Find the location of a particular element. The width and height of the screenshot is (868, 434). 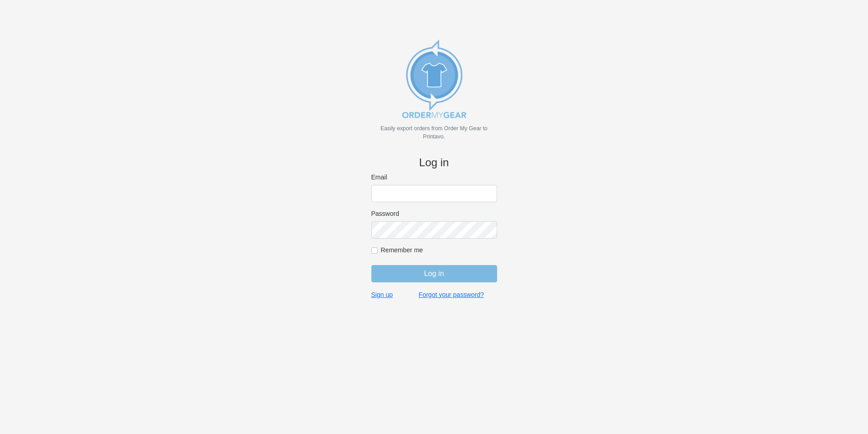

label: Password is located at coordinates (434, 213).